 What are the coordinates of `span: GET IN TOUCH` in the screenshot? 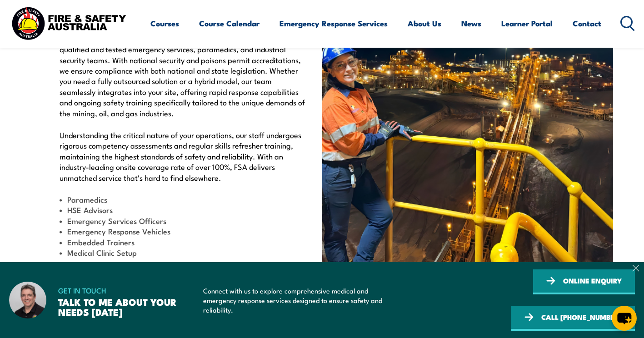 It's located at (125, 290).